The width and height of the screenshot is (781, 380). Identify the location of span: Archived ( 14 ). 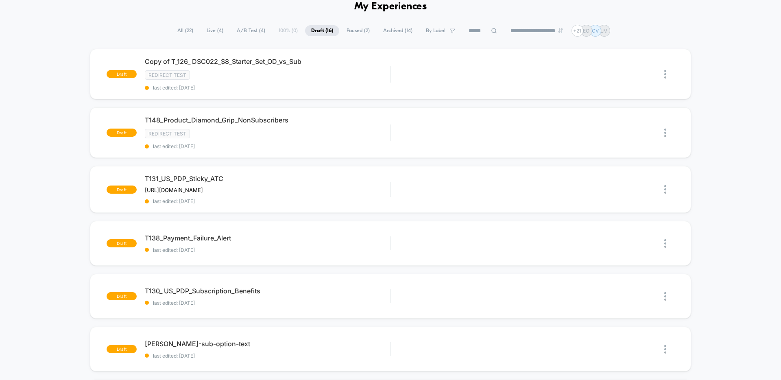
(398, 31).